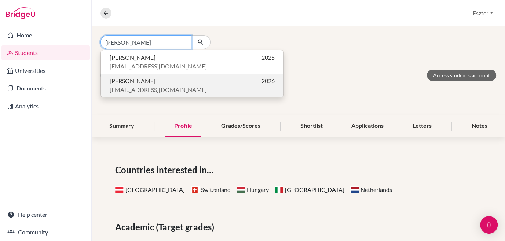 The height and width of the screenshot is (241, 505). Describe the element at coordinates (479, 126) in the screenshot. I see `div: Notes` at that location.